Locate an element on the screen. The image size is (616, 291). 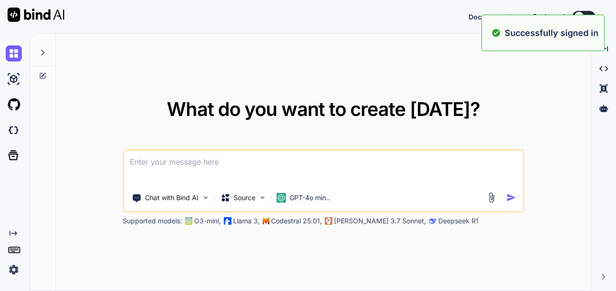
p: Codestral 25.01, is located at coordinates (296, 221).